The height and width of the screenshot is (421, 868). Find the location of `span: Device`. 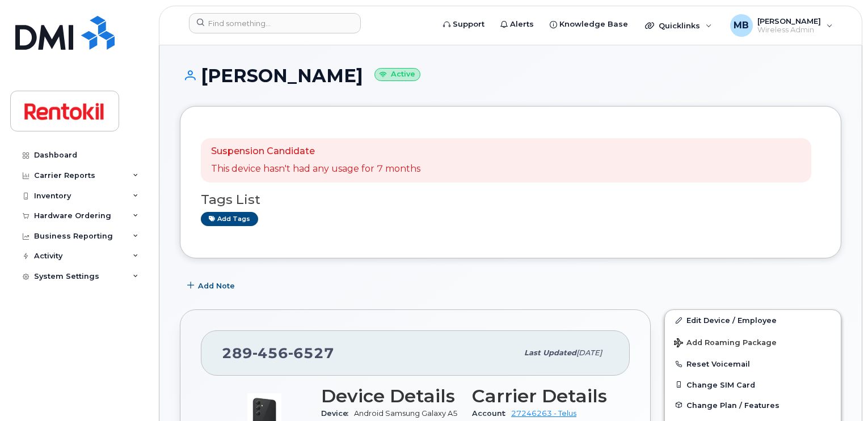

span: Device is located at coordinates (338, 413).